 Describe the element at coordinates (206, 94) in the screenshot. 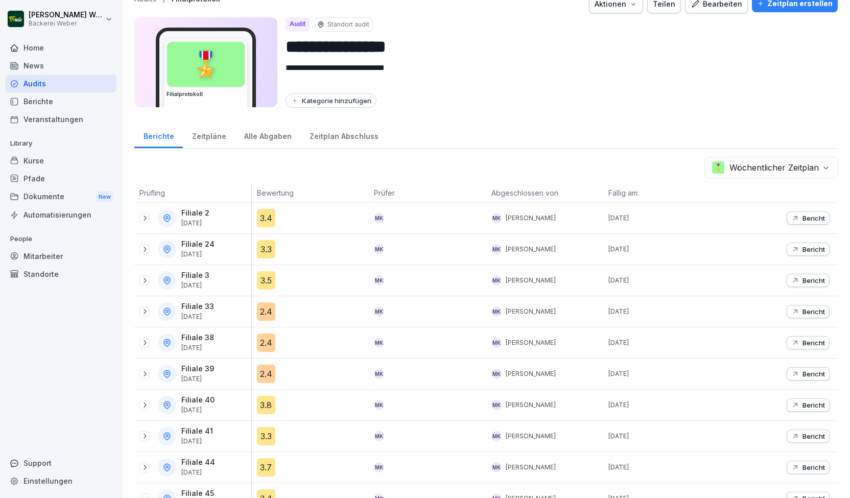

I see `h3: Filialprotokoll` at that location.